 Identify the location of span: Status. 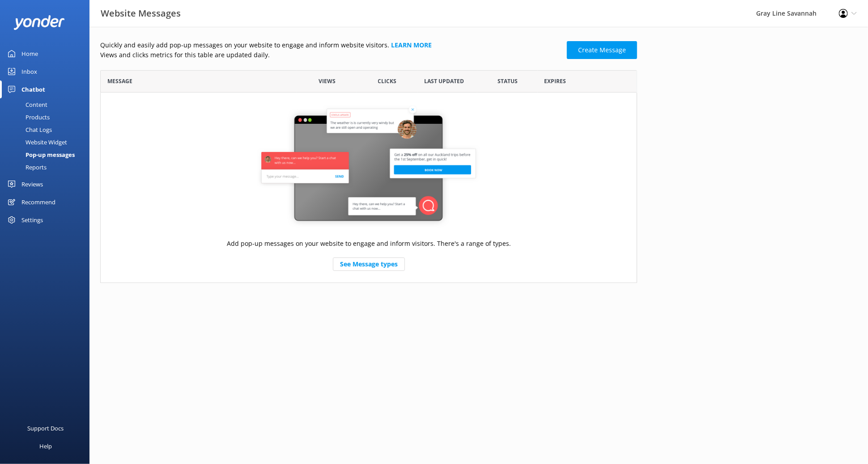
(507, 81).